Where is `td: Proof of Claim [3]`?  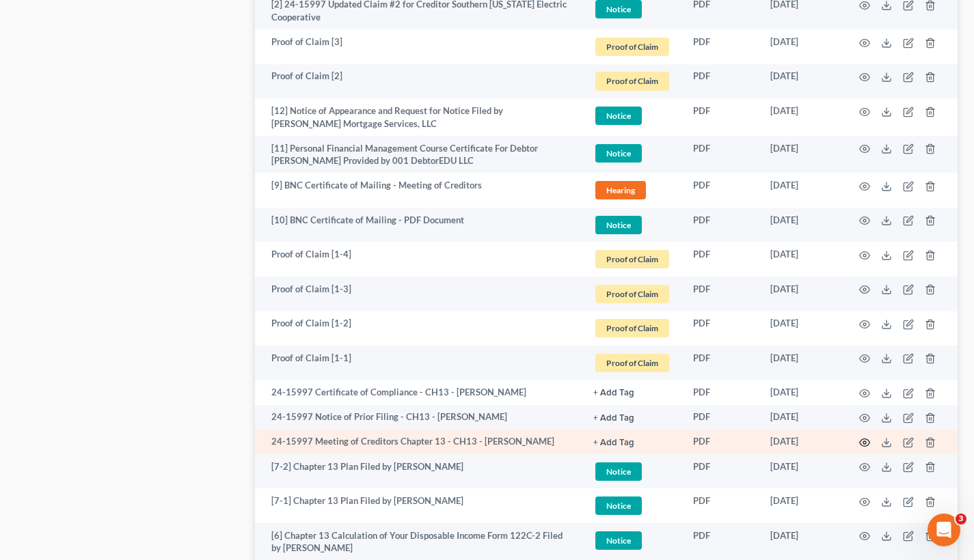 td: Proof of Claim [3] is located at coordinates (418, 47).